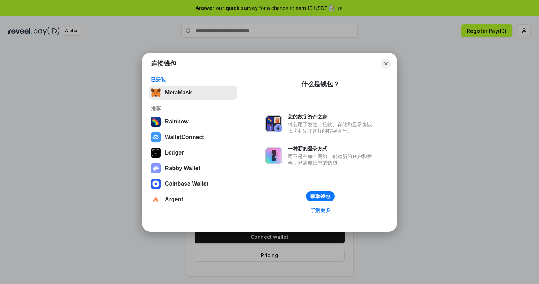 This screenshot has height=284, width=539. Describe the element at coordinates (321, 210) in the screenshot. I see `div: 了解更多` at that location.